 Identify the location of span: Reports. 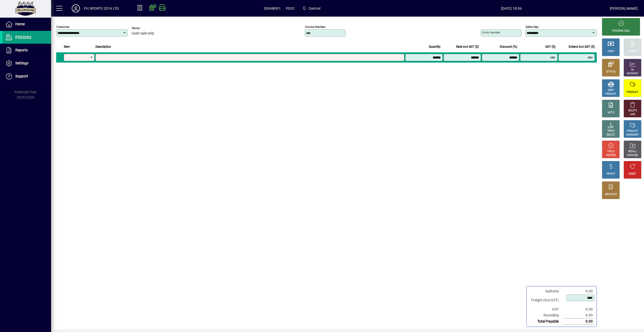
(21, 50).